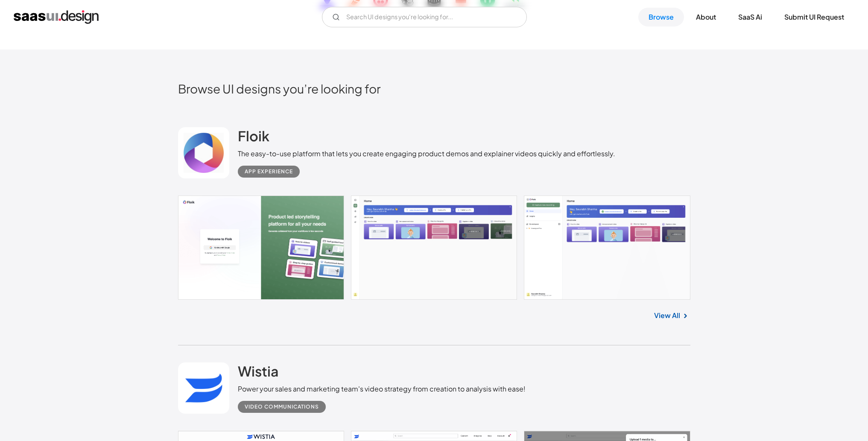  What do you see at coordinates (258, 373) in the screenshot?
I see `a: Wistia` at bounding box center [258, 373].